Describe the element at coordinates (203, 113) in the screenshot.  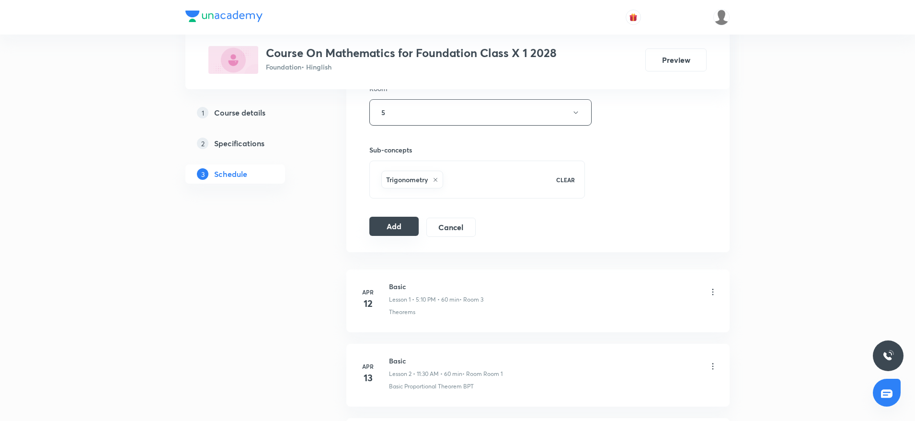
I see `p: 1` at that location.